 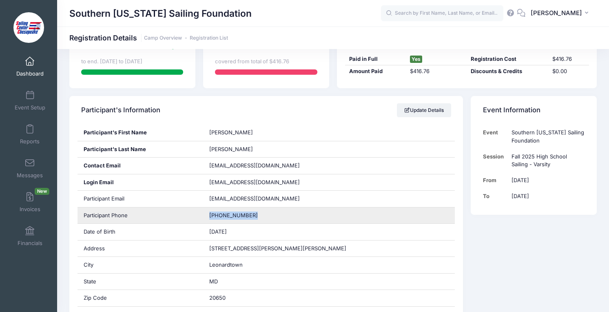 I want to click on div: Participant's First Name, so click(x=140, y=133).